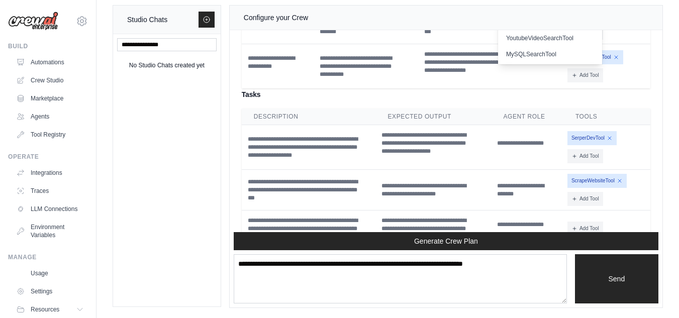  I want to click on th: Tools, so click(606, 117).